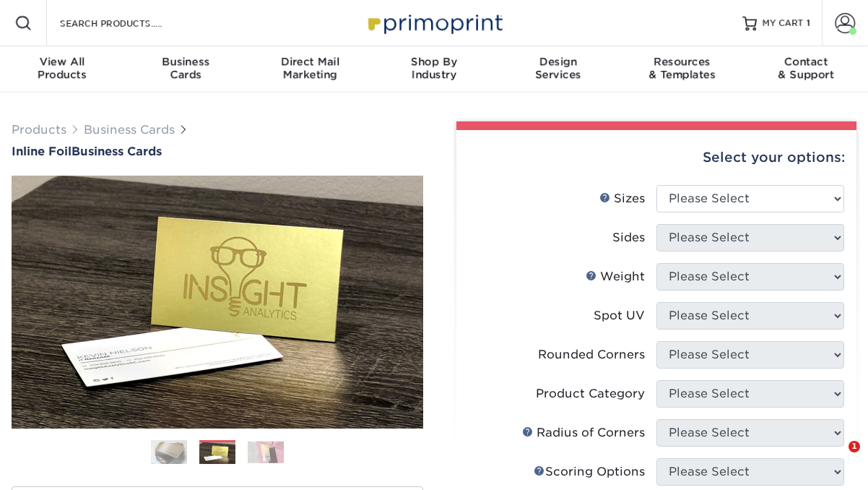  Describe the element at coordinates (218, 151) in the screenshot. I see `h1: Business Cards` at that location.